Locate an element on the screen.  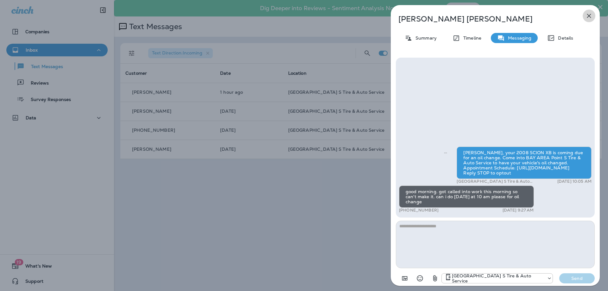
p: Details is located at coordinates (564, 38).